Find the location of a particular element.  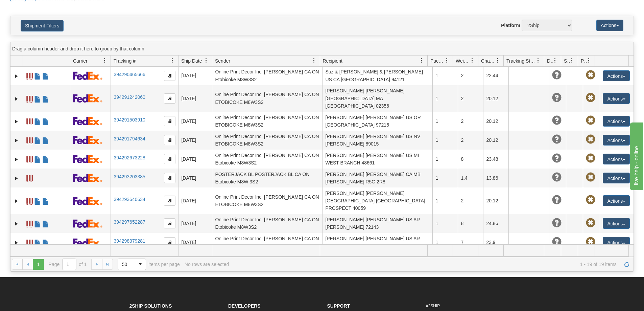

span: select is located at coordinates (140, 264).